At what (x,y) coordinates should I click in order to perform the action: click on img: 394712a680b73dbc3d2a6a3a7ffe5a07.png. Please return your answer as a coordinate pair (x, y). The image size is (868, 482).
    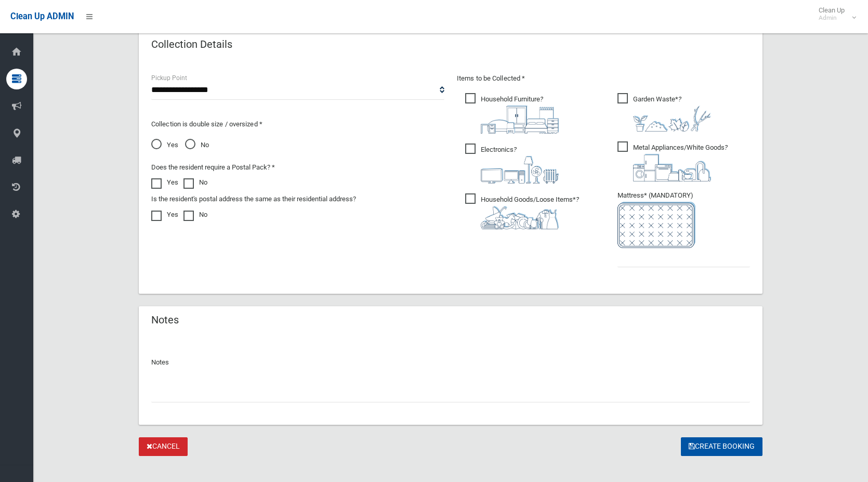
    Looking at the image, I should click on (520, 170).